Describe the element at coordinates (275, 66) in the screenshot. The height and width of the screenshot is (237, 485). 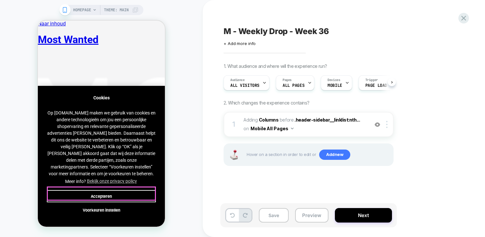
I see `span: 1. What audience and where will the experience run?` at that location.